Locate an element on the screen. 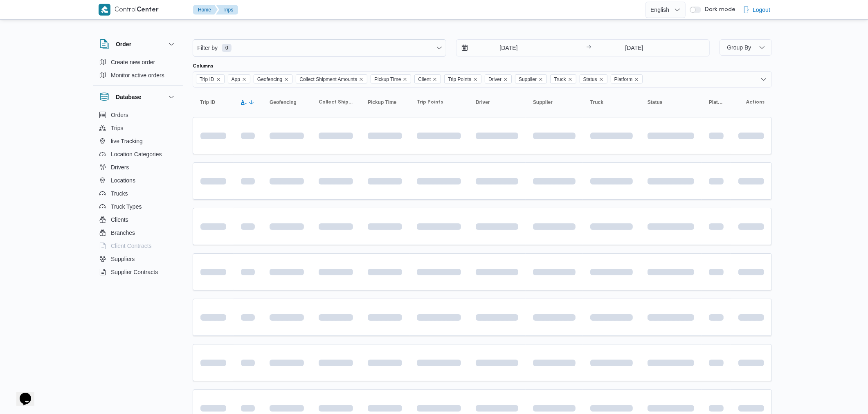  button: Client Contracts is located at coordinates (138, 246).